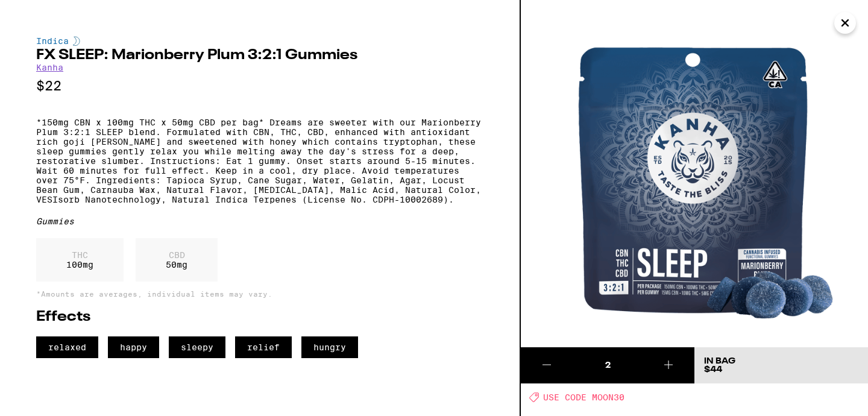  What do you see at coordinates (197, 347) in the screenshot?
I see `span: sleepy` at bounding box center [197, 347].